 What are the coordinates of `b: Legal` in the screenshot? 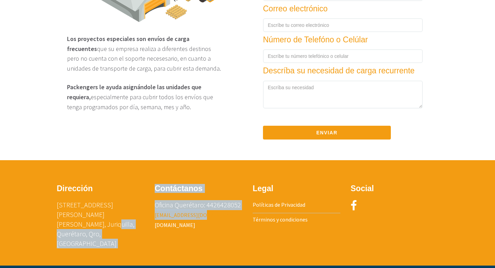 It's located at (263, 188).